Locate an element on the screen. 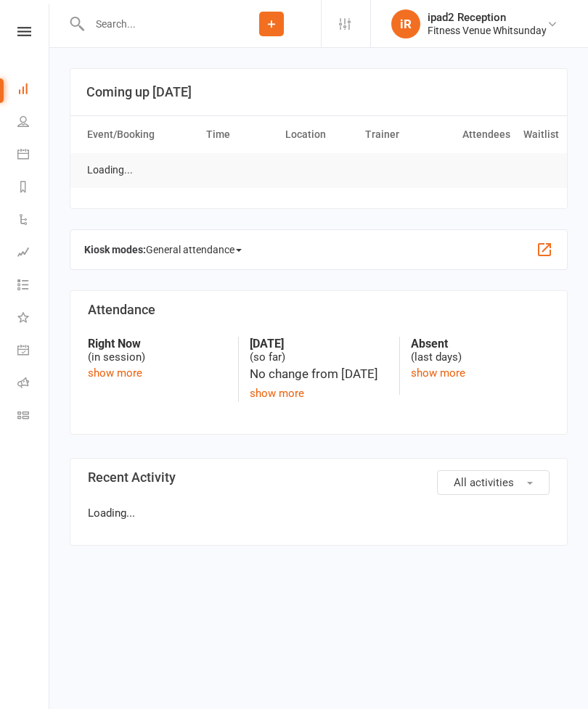 The height and width of the screenshot is (709, 588). a: What's New is located at coordinates (33, 319).